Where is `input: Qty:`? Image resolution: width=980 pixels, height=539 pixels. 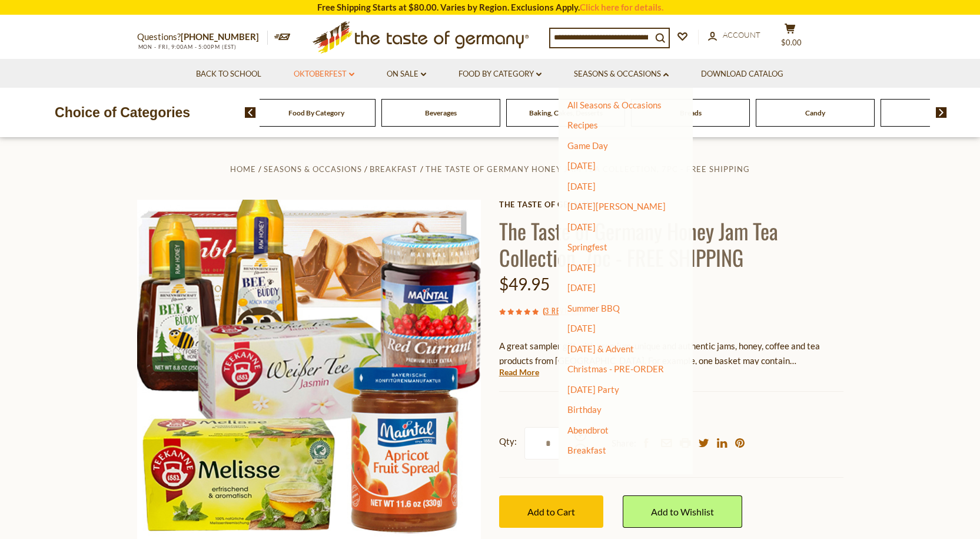
input: Qty: is located at coordinates (549, 443).